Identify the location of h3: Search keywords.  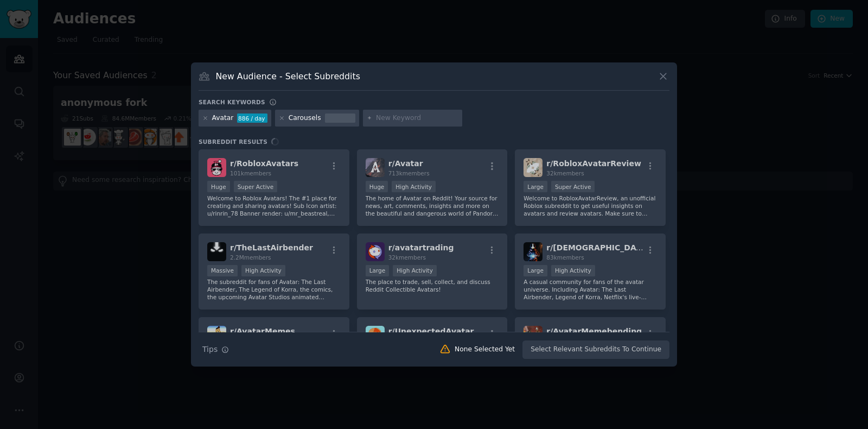
(232, 102).